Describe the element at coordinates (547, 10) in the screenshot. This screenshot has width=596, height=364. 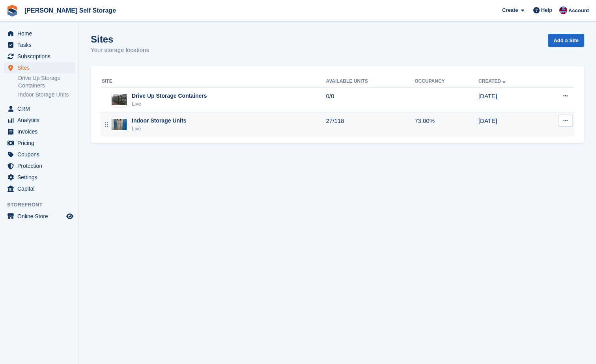
I see `span: Help` at that location.